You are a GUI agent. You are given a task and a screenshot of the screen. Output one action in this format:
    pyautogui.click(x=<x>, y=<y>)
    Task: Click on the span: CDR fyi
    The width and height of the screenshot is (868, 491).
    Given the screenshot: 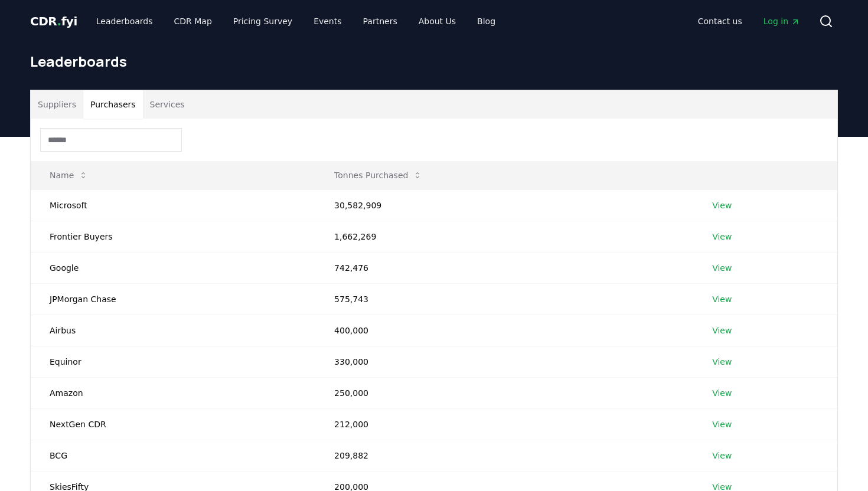 What is the action you would take?
    pyautogui.click(x=54, y=21)
    